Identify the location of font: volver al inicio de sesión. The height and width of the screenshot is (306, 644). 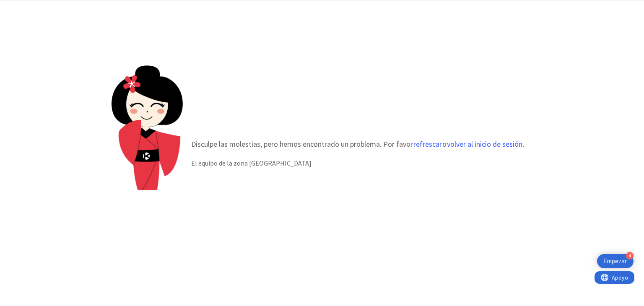
(485, 144).